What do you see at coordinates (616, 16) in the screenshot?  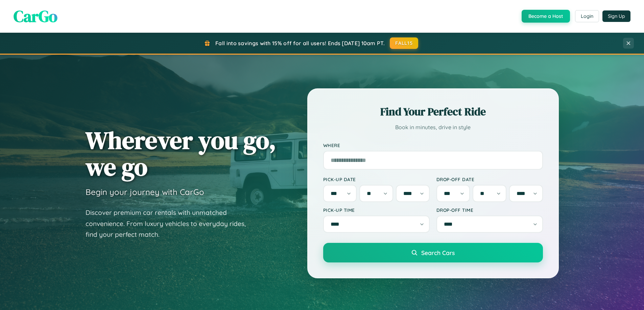 I see `button: Sign Up` at bounding box center [616, 16].